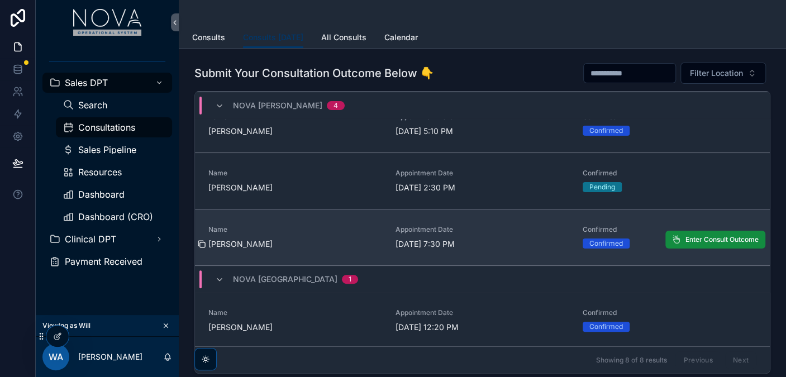 This screenshot has height=377, width=786. Describe the element at coordinates (103, 261) in the screenshot. I see `span: Payment Received` at that location.